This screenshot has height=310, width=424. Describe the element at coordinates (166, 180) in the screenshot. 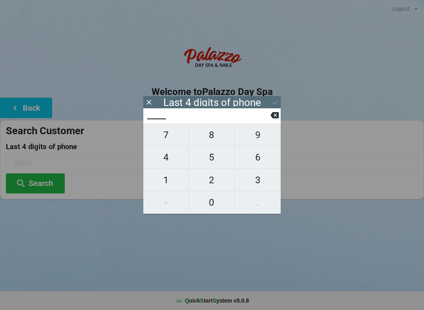

I see `span: 1` at that location.